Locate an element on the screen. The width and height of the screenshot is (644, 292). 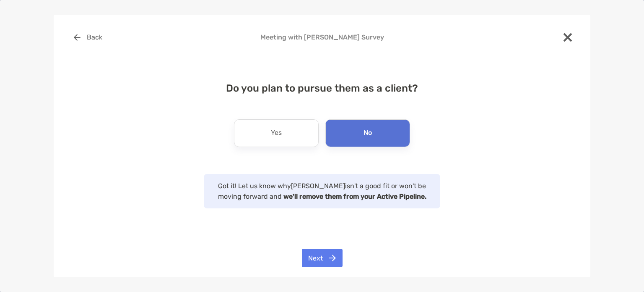
img: close modal is located at coordinates (567, 38).